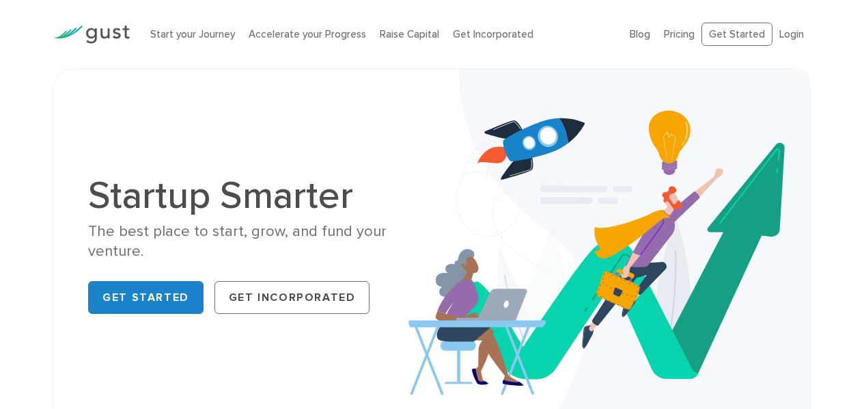 The image size is (864, 409). What do you see at coordinates (255, 195) in the screenshot?
I see `h1: Startup Smarter` at bounding box center [255, 195].